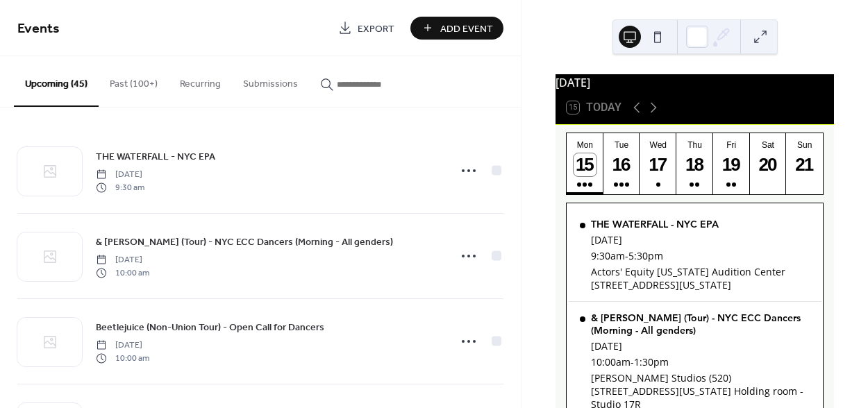 This screenshot has width=868, height=408. Describe the element at coordinates (366, 28) in the screenshot. I see `a: Export` at that location.